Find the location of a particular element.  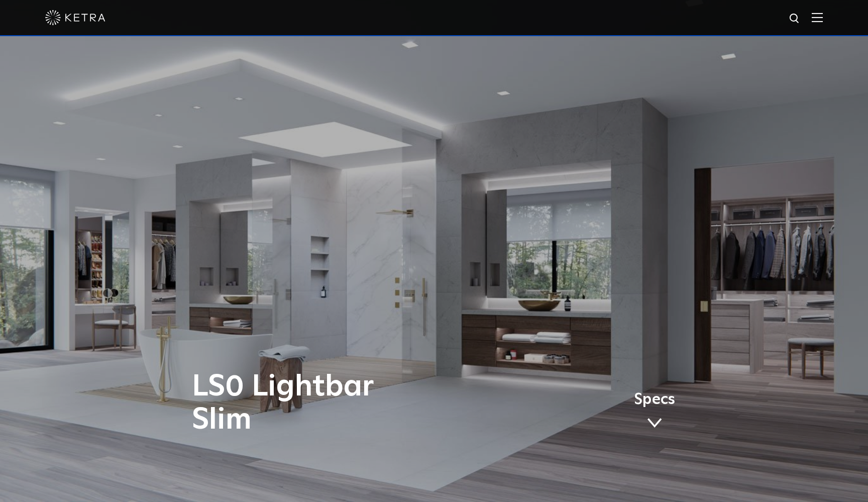

img: Hamburger%20Nav.svg is located at coordinates (817, 17).